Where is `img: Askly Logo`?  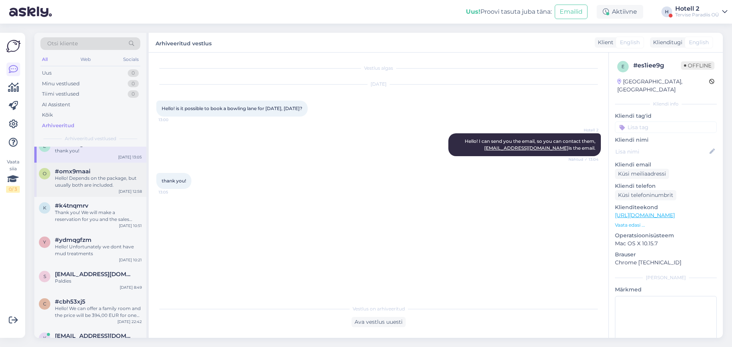
img: Askly Logo is located at coordinates (13, 46).